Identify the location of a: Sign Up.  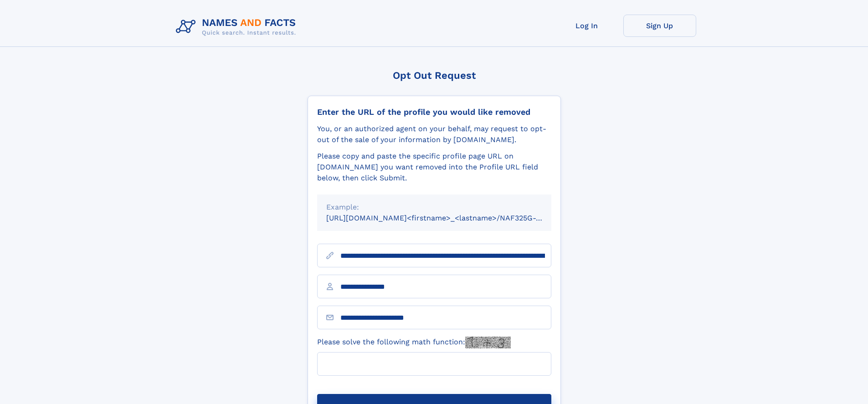
(660, 26).